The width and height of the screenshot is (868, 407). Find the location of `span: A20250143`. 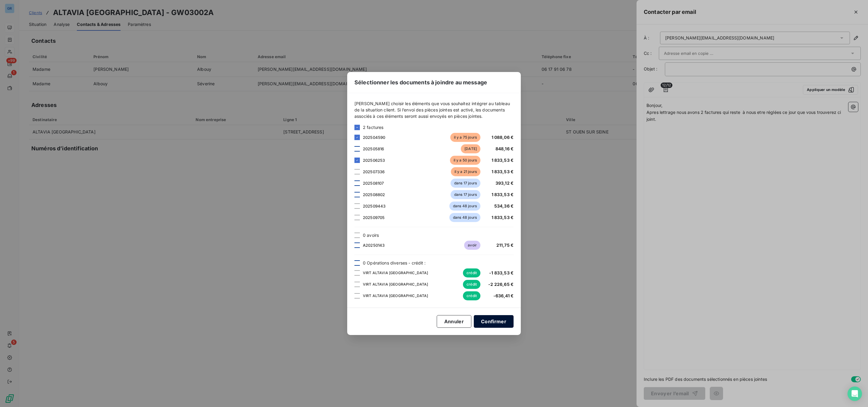

span: A20250143 is located at coordinates (374, 245).